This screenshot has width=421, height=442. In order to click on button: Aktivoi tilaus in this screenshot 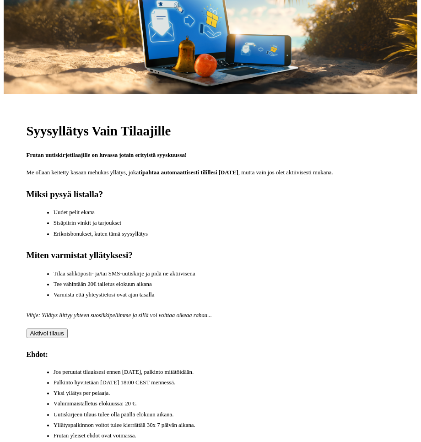, I will do `click(47, 333)`.